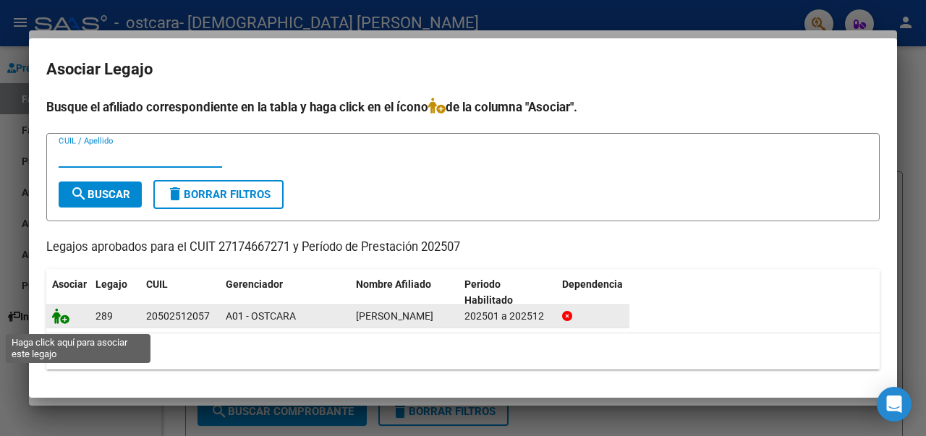 The height and width of the screenshot is (436, 926). I want to click on datatable-header-cell: Dependencia, so click(610, 293).